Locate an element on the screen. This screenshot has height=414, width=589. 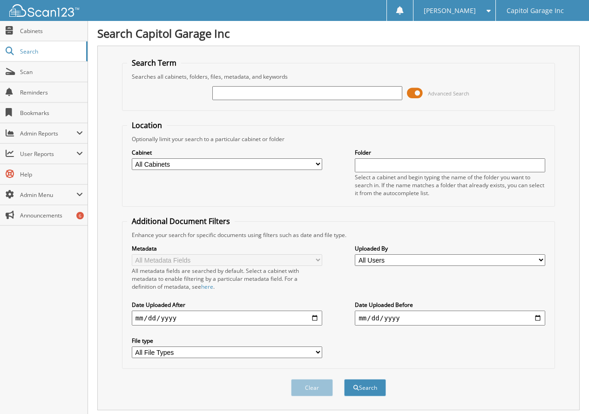
span: Help is located at coordinates (51, 174).